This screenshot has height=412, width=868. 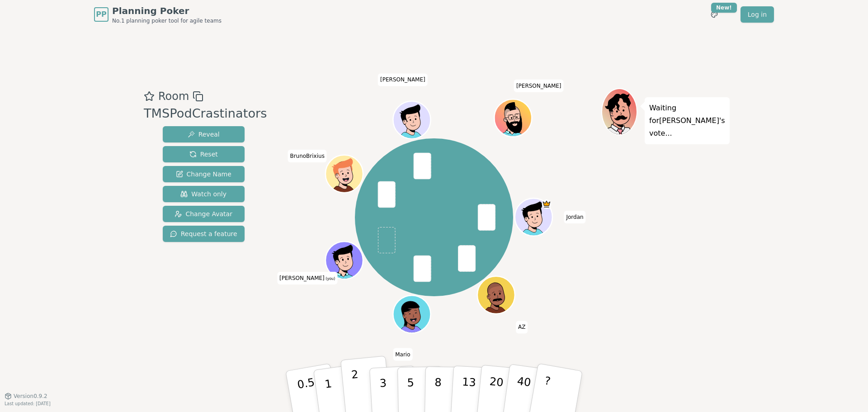 What do you see at coordinates (204, 214) in the screenshot?
I see `button: Change Avatar` at bounding box center [204, 214].